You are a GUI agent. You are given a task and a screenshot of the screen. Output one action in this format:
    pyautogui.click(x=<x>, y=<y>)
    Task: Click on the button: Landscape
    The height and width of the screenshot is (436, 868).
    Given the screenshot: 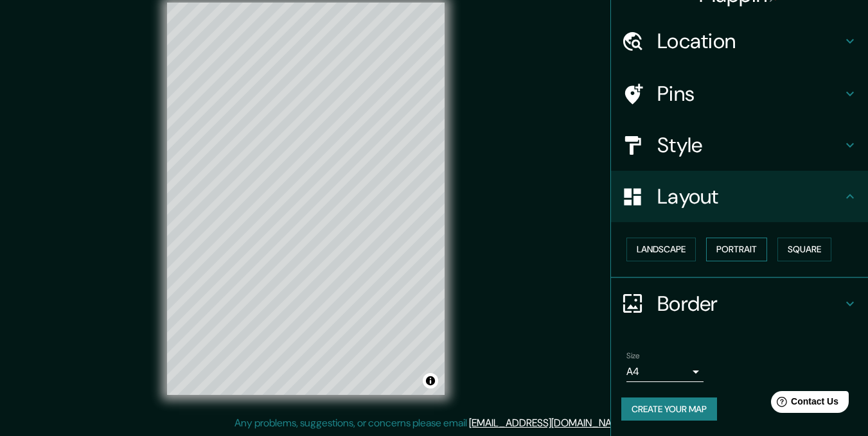 What is the action you would take?
    pyautogui.click(x=661, y=249)
    